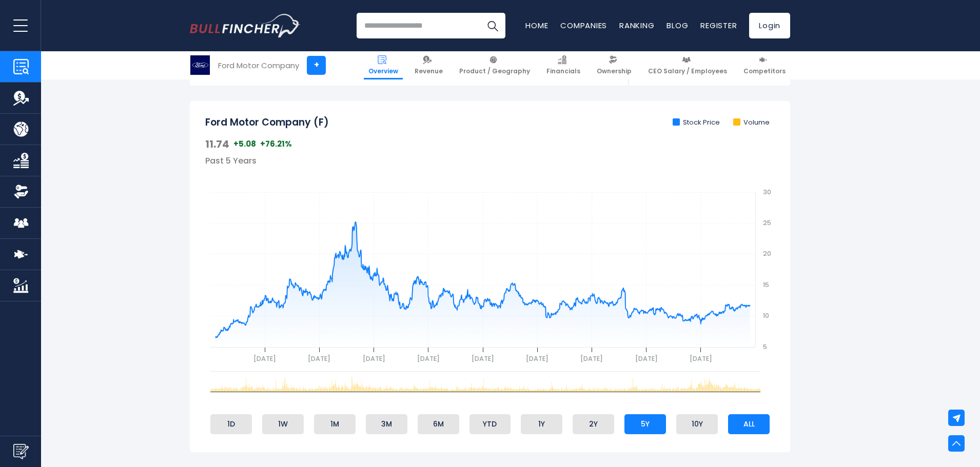  Describe the element at coordinates (614, 65) in the screenshot. I see `a: Ownership` at that location.